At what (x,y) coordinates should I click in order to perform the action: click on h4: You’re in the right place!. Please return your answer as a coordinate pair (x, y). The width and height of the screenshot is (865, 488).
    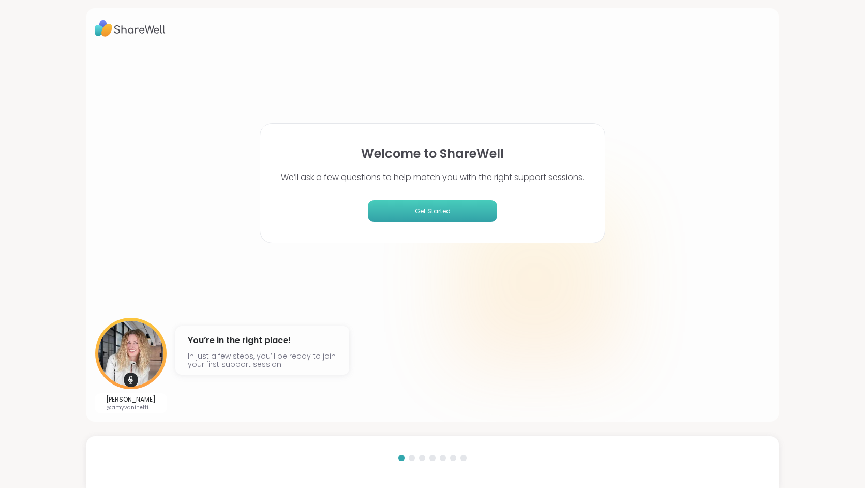
    Looking at the image, I should click on (262, 341).